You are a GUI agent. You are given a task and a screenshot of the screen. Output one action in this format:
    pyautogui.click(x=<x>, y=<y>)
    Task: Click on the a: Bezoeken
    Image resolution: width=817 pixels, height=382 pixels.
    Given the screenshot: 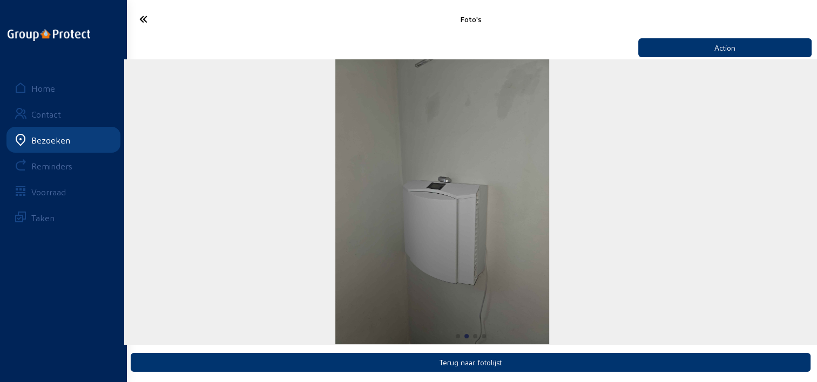 What is the action you would take?
    pyautogui.click(x=63, y=140)
    